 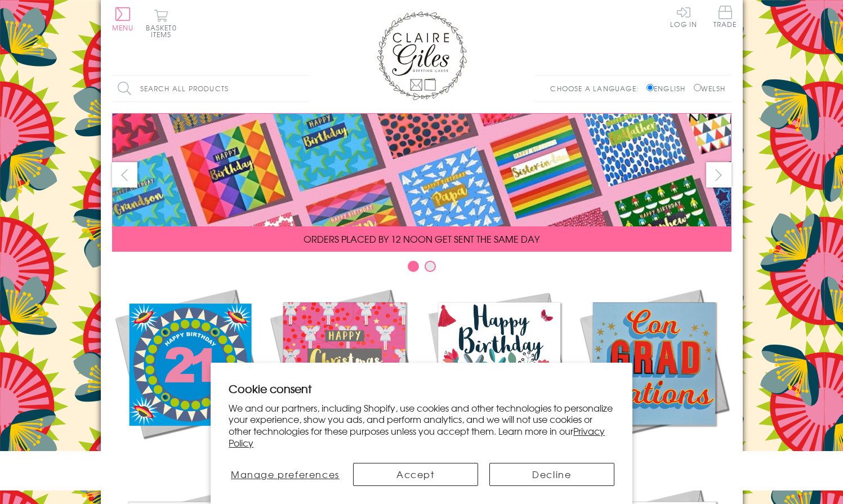 I want to click on button: Basket0 items, so click(x=161, y=23).